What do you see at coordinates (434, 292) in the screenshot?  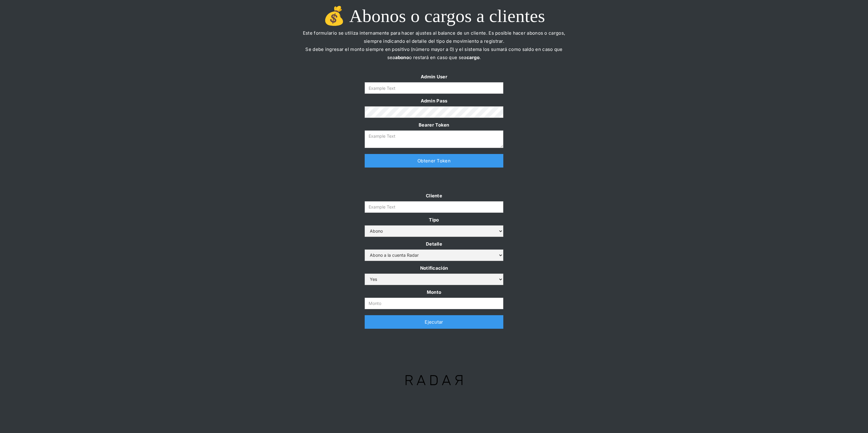 I see `label: Monto` at bounding box center [434, 292].